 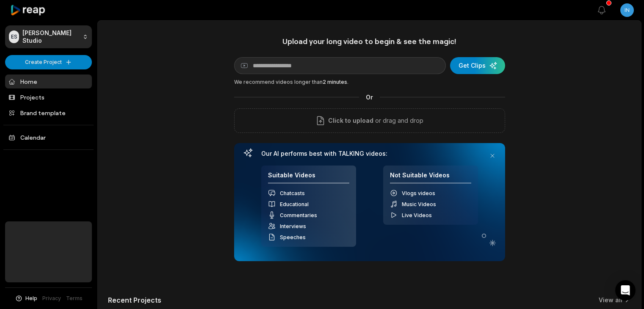 What do you see at coordinates (292, 193) in the screenshot?
I see `span: Chatcasts` at bounding box center [292, 193].